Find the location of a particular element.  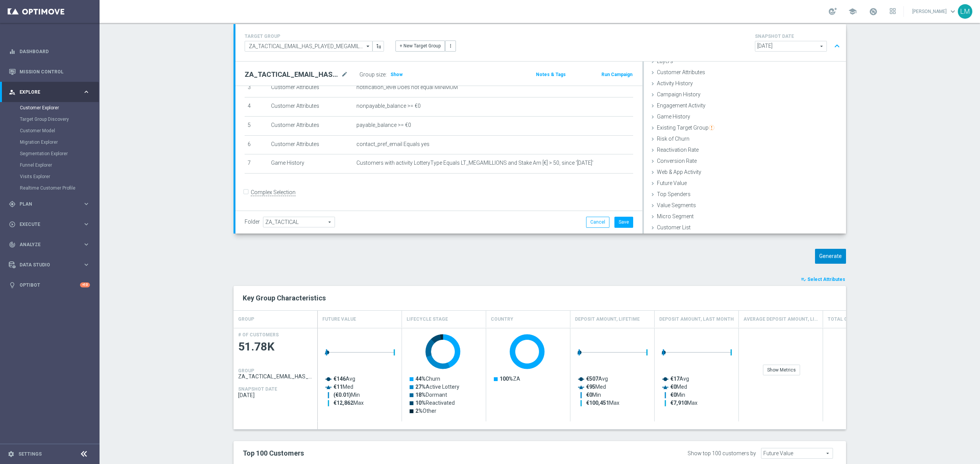

button: Run Campaign is located at coordinates (616, 75).